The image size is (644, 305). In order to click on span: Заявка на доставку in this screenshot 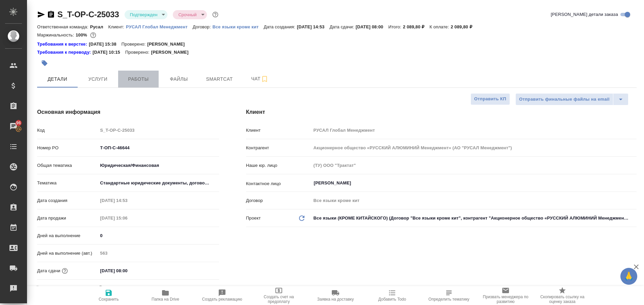, I will do `click(335, 299)`.